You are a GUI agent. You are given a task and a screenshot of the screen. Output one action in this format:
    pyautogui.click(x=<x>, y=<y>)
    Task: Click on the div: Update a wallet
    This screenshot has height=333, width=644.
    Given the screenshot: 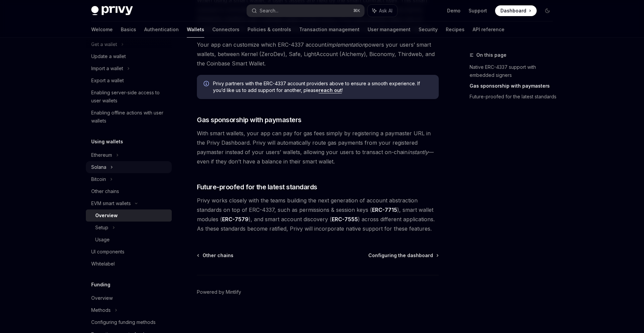 What is the action you would take?
    pyautogui.click(x=109, y=57)
    